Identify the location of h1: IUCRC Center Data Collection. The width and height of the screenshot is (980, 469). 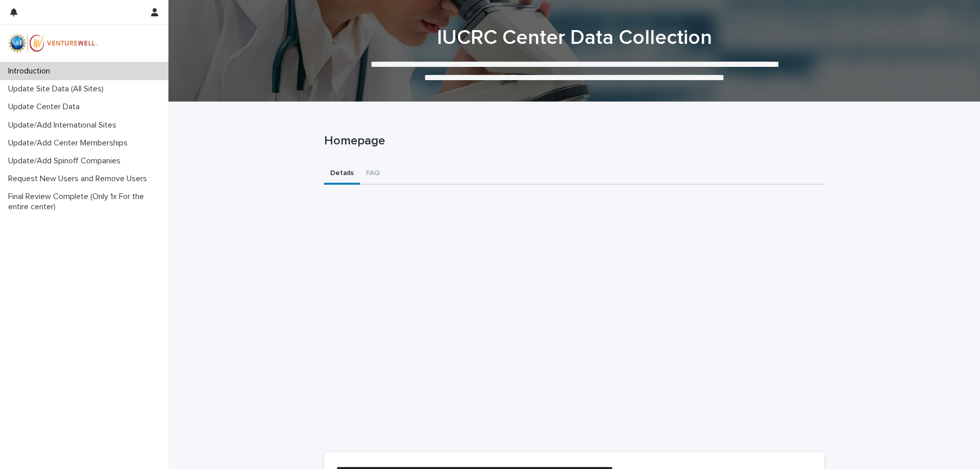
(574, 38).